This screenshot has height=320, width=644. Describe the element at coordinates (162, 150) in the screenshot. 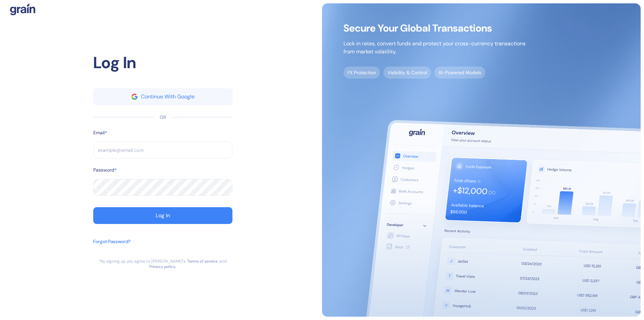

I see `input: example@email.com` at that location.